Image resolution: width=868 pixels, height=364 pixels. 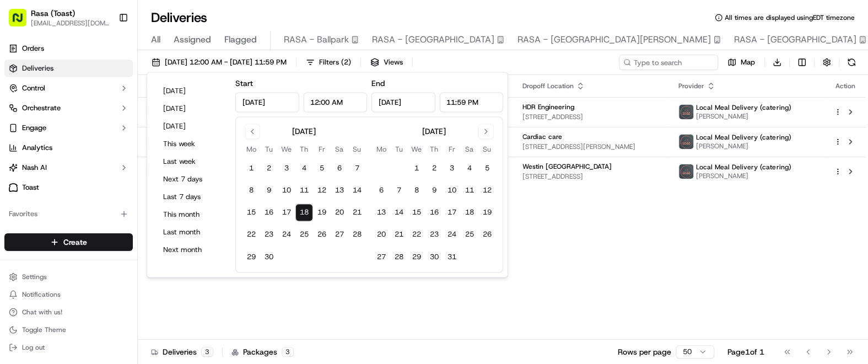 What do you see at coordinates (253, 131) in the screenshot?
I see `button: Go to previous month` at bounding box center [253, 131].